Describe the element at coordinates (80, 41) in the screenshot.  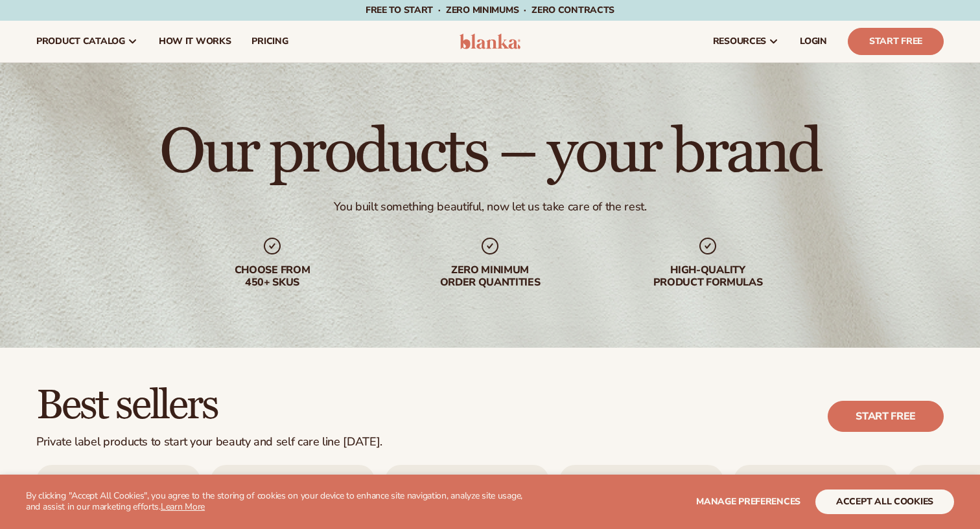
I see `span: product catalog` at that location.